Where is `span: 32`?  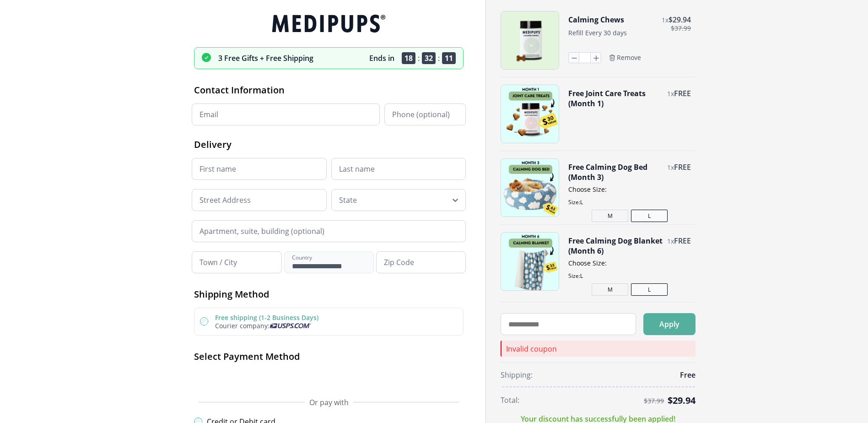
span: 32 is located at coordinates (429, 58).